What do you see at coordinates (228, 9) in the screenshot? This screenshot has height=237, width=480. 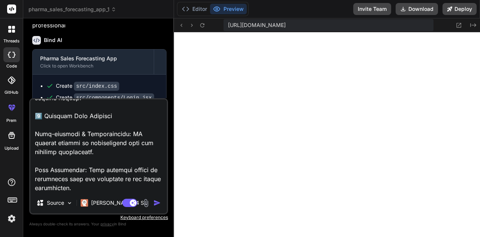 I see `button: Preview` at bounding box center [228, 9].